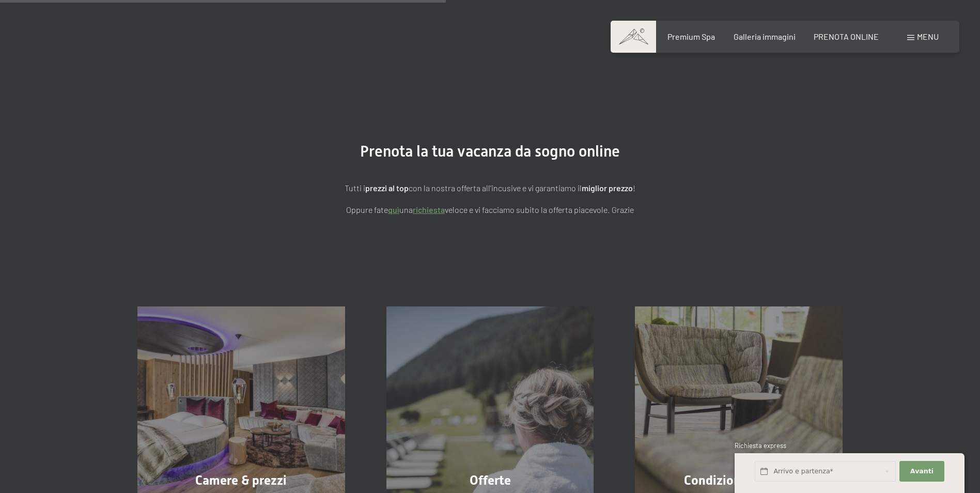 The height and width of the screenshot is (493, 980). I want to click on a: quì, so click(394, 209).